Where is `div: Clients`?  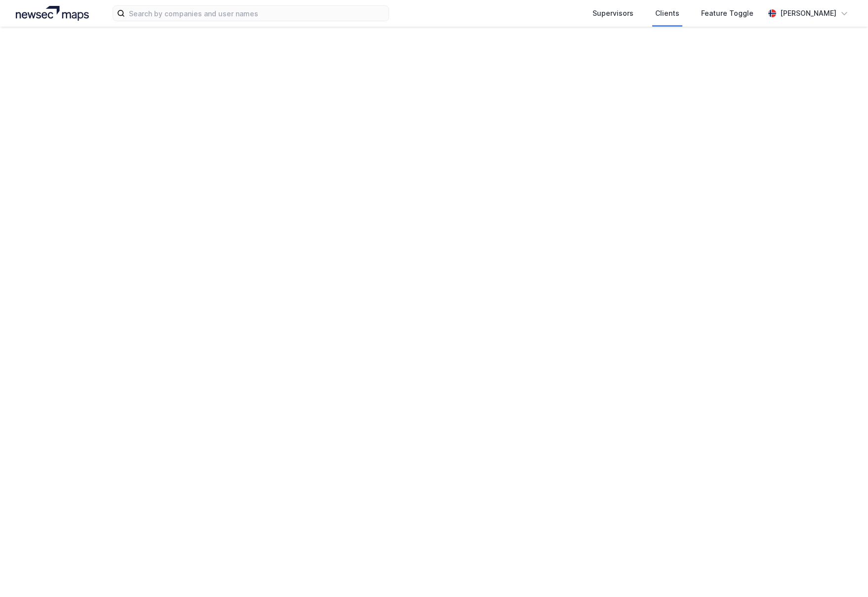 div: Clients is located at coordinates (668, 13).